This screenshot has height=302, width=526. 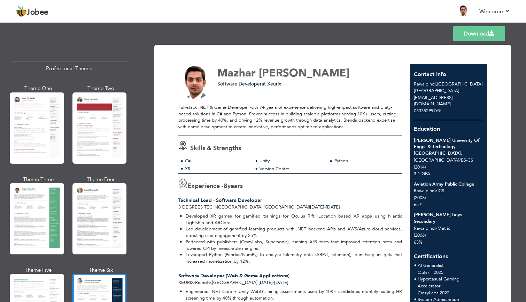 What do you see at coordinates (234, 276) in the screenshot?
I see `span: Software Developer (Web & Game Applications)` at bounding box center [234, 276].